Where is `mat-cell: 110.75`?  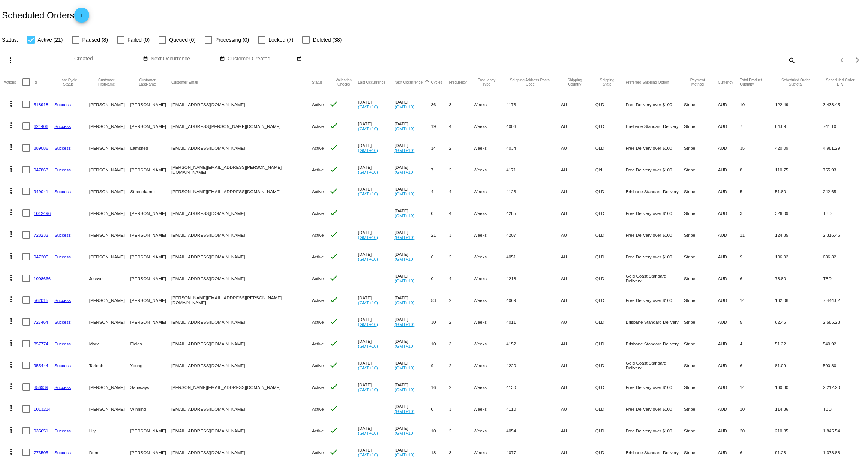
mat-cell: 110.75 is located at coordinates (799, 170).